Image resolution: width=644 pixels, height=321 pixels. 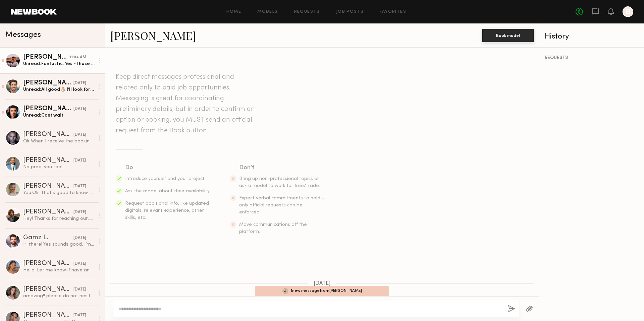 What do you see at coordinates (59, 115) in the screenshot?
I see `div: Unread: Cant wait` at bounding box center [59, 115].